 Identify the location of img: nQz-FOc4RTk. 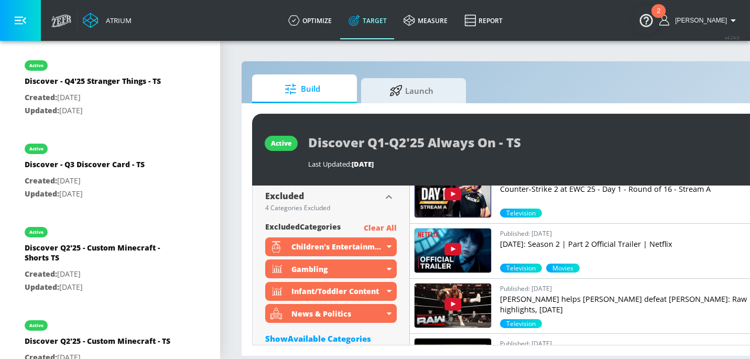
(453, 195).